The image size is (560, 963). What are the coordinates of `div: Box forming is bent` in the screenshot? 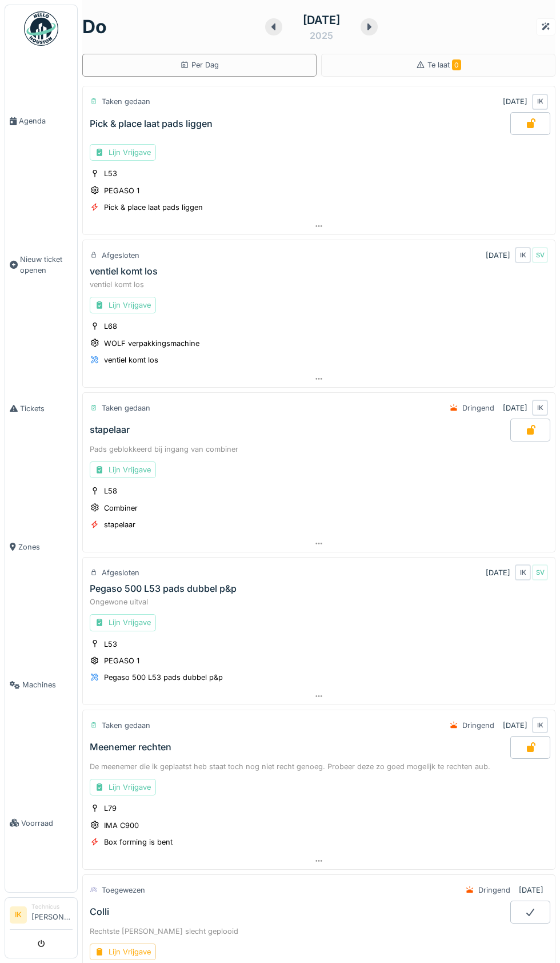 It's located at (139, 842).